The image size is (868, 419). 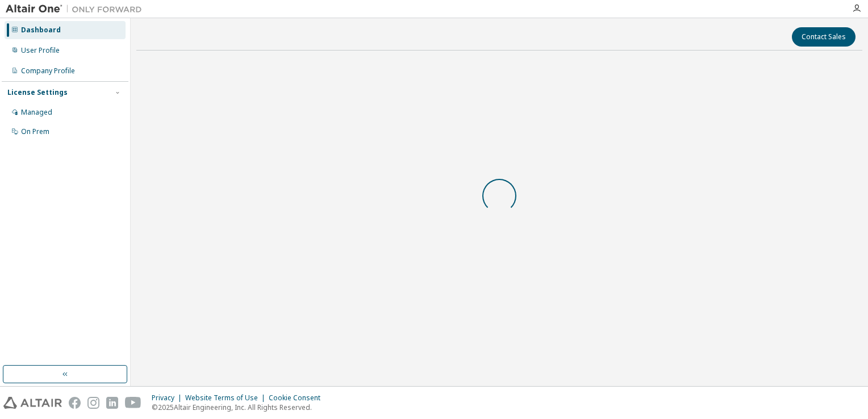 I want to click on img: youtube.svg, so click(x=133, y=403).